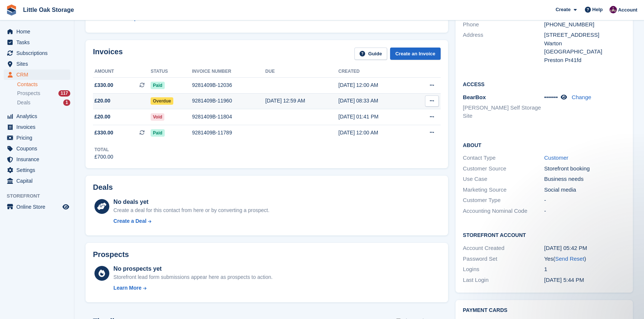  I want to click on span: Analytics, so click(39, 117).